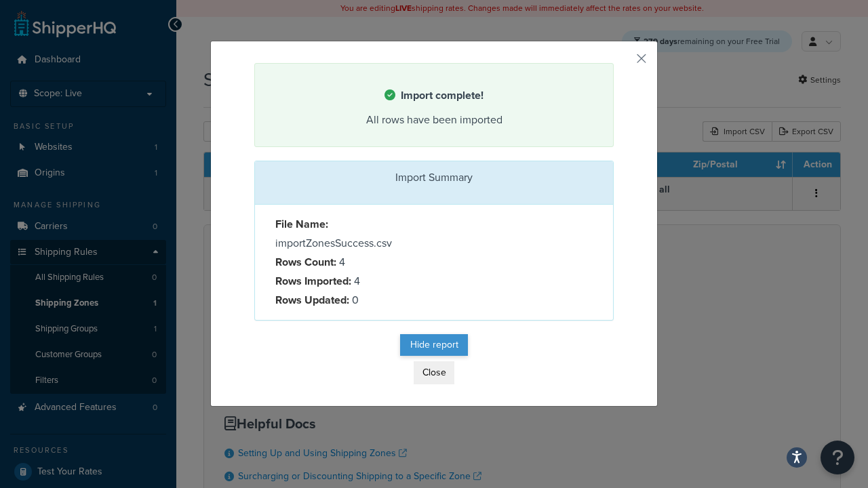 The height and width of the screenshot is (488, 868). I want to click on div: importZonesSuccess.csv 4 4 0, so click(349, 263).